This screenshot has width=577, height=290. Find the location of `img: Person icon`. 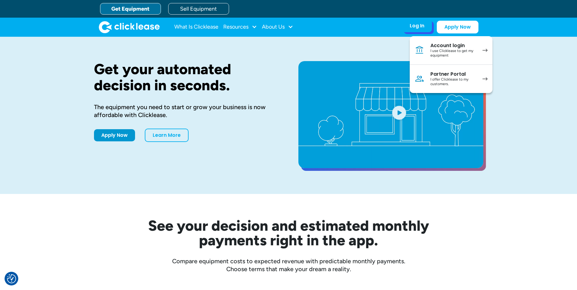

img: Person icon is located at coordinates (420, 79).